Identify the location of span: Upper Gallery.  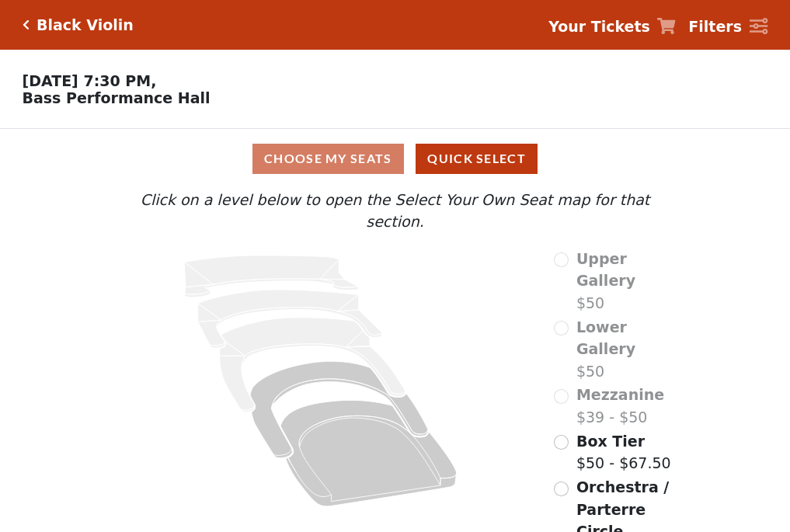
(606, 270).